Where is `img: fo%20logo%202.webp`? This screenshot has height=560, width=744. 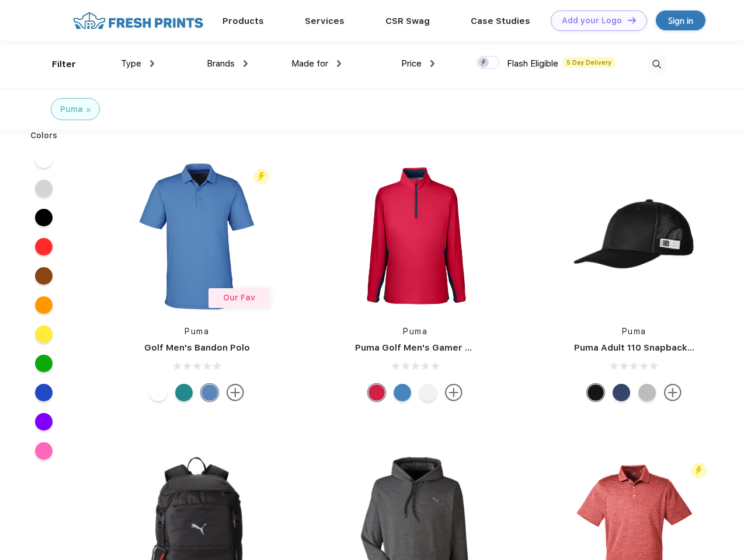 img: fo%20logo%202.webp is located at coordinates (138, 21).